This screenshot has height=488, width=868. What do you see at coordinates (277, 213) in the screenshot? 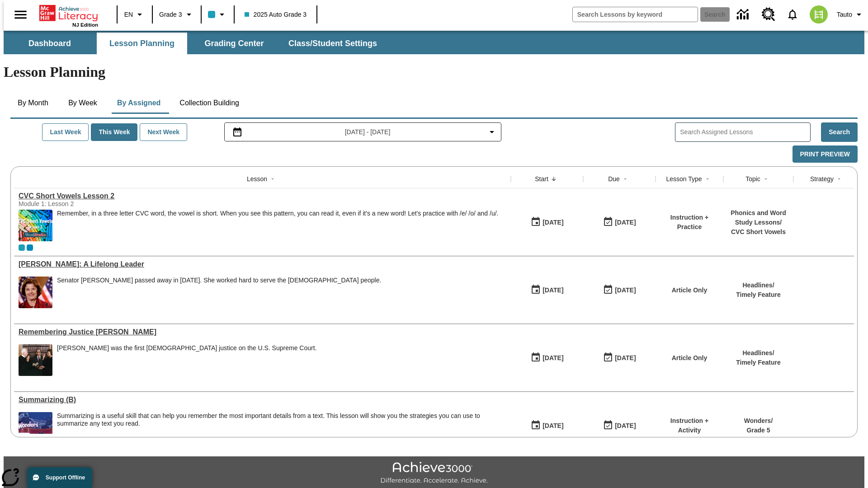
I see `p: Remember, in a three letter CVC word, the vowel is short. When you see this pattern, you can read...` at bounding box center [277, 213].